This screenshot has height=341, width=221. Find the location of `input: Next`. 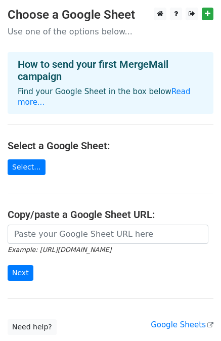

input: Next is located at coordinates (20, 273).